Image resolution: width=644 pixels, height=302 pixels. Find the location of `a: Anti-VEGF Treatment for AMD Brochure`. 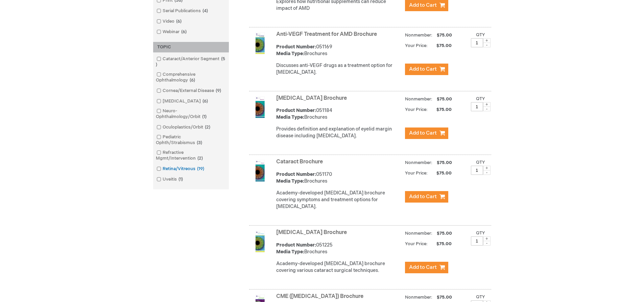

a: Anti-VEGF Treatment for AMD Brochure is located at coordinates (327, 34).